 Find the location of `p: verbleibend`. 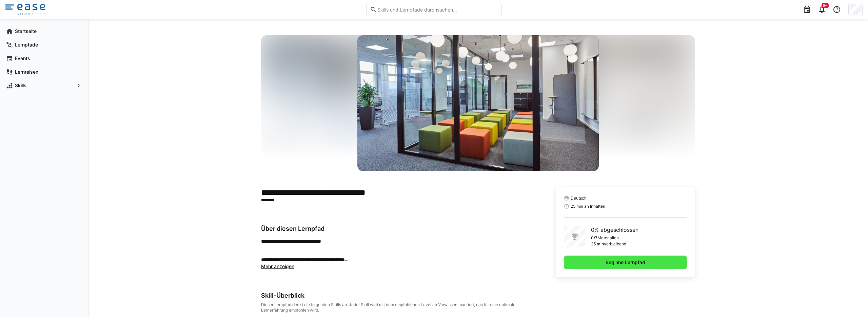

p: verbleibend is located at coordinates (615, 244).